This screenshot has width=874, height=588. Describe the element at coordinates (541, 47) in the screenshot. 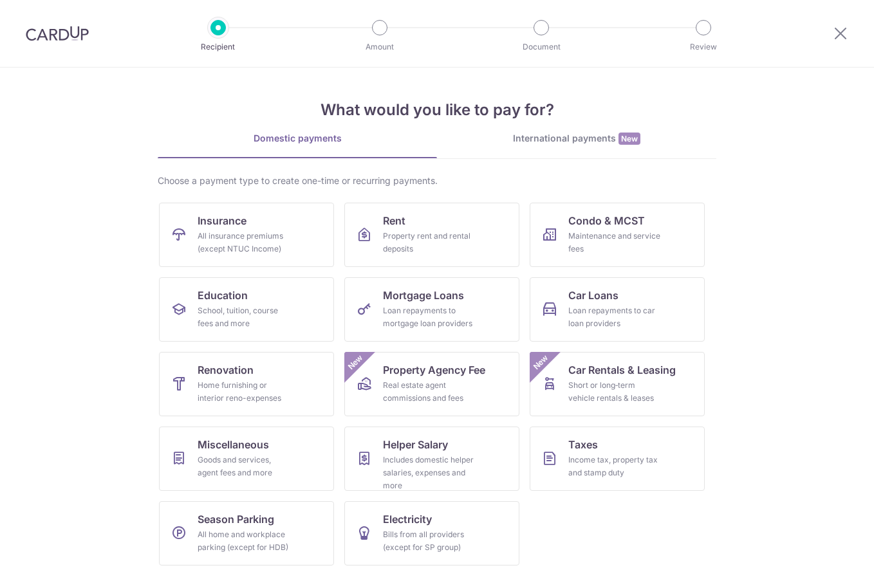

I see `p: Document` at that location.